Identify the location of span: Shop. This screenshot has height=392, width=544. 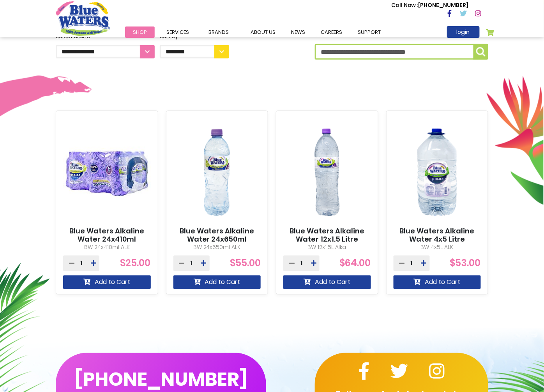
(140, 32).